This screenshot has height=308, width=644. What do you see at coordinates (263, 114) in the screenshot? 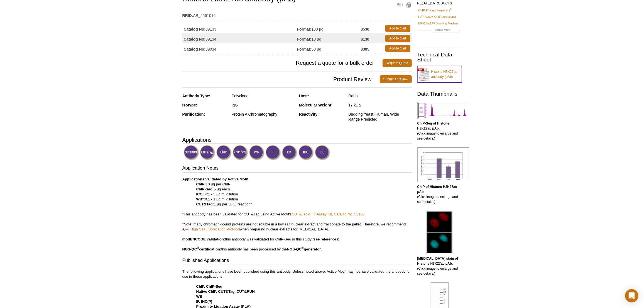
I see `div: Protein A Chromatography` at bounding box center [263, 114].